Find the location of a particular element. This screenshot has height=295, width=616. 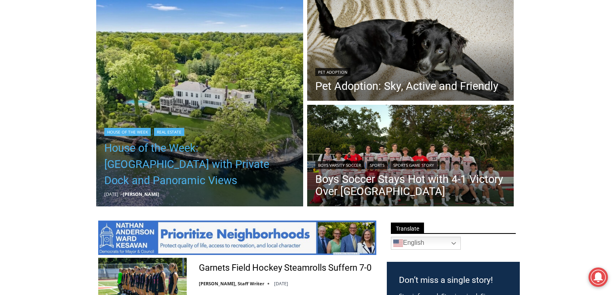

div: 5 is located at coordinates (87, 72).